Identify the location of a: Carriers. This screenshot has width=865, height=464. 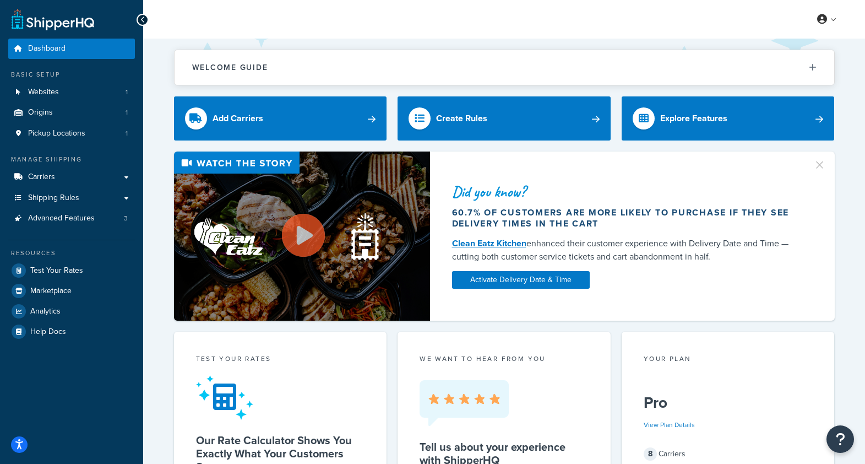
(72, 177).